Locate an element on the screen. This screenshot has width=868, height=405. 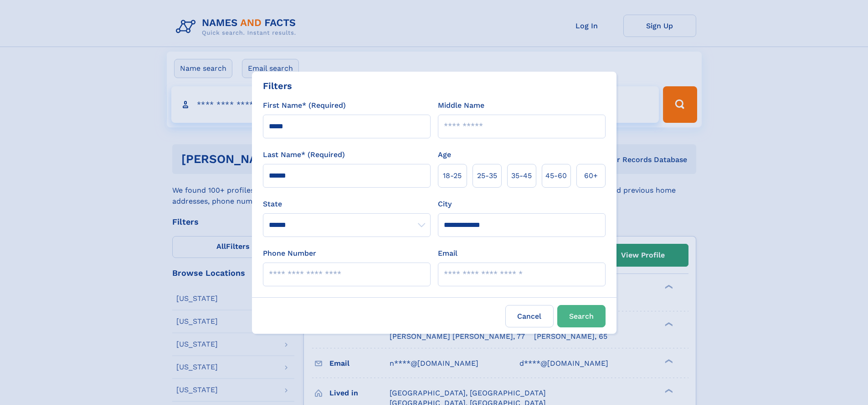
label: Middle Name is located at coordinates (461, 106).